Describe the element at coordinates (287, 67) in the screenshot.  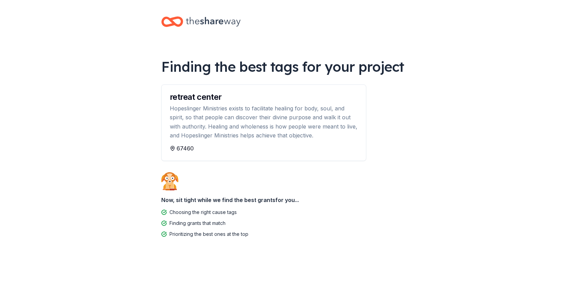
I see `div: Finding the best tags for your project` at that location.